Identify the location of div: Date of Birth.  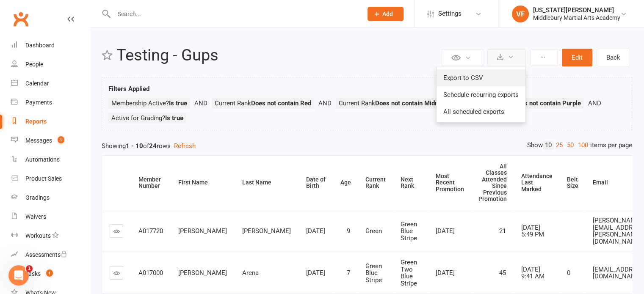
(316, 183).